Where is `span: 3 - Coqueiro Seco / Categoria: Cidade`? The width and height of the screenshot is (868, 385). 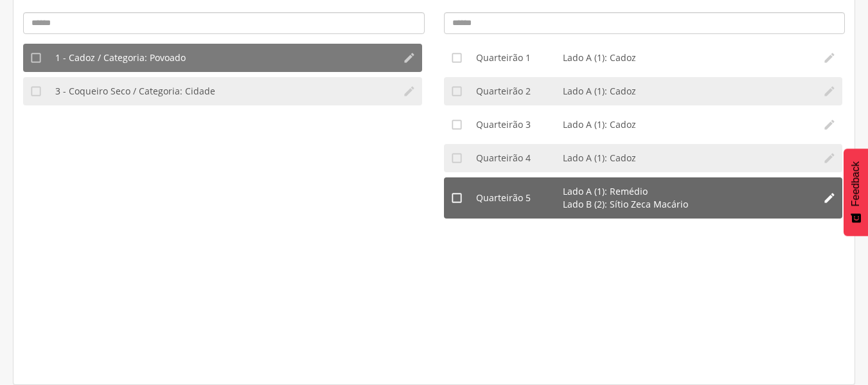
span: 3 - Coqueiro Seco / Categoria: Cidade is located at coordinates (135, 91).